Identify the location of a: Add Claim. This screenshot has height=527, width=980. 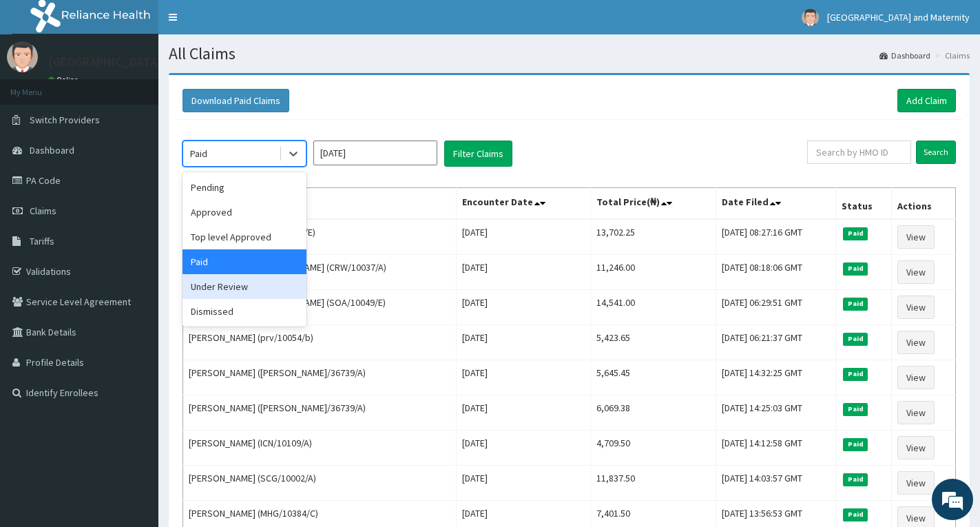
(926, 100).